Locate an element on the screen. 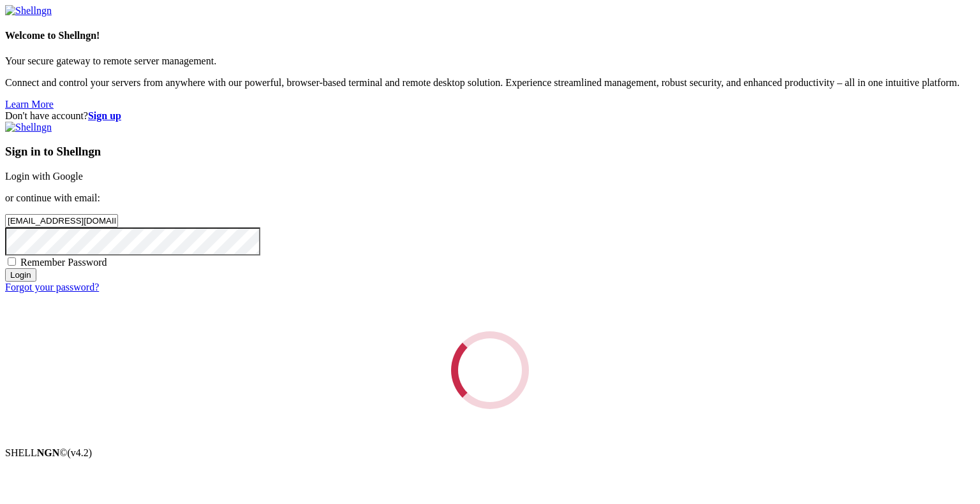 This screenshot has height=504, width=980. div: Loading... is located at coordinates (490, 370).